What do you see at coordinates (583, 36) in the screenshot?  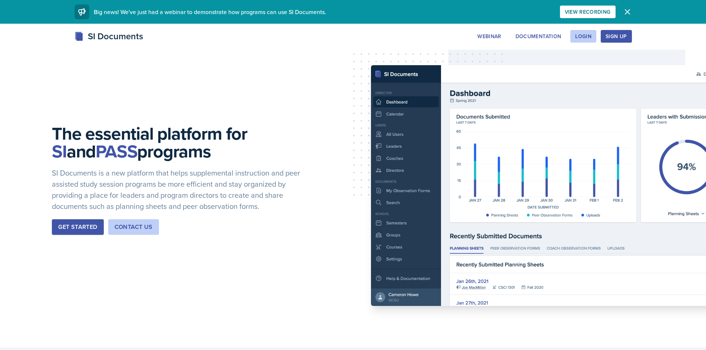 I see `button: Login` at bounding box center [583, 36].